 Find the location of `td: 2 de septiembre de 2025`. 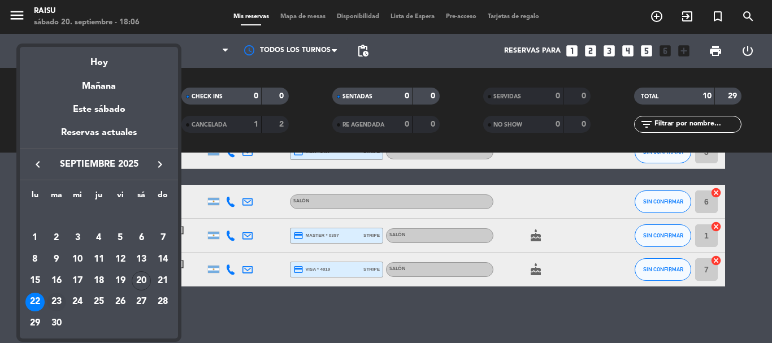

td: 2 de septiembre de 2025 is located at coordinates (57, 239).